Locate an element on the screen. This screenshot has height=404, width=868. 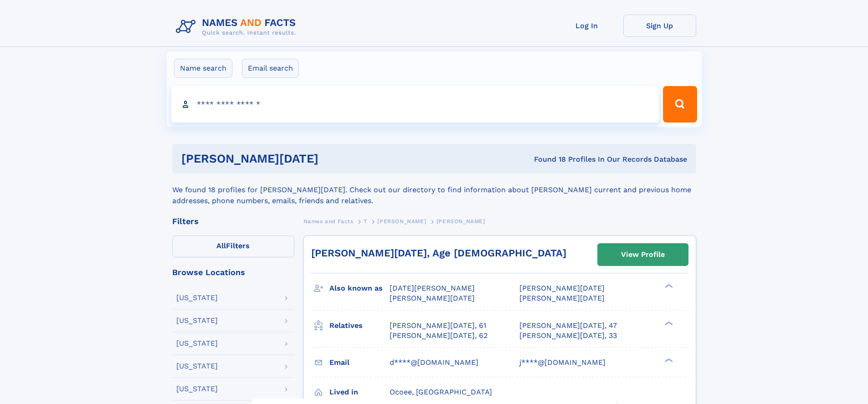
a: Sign Up is located at coordinates (660, 26).